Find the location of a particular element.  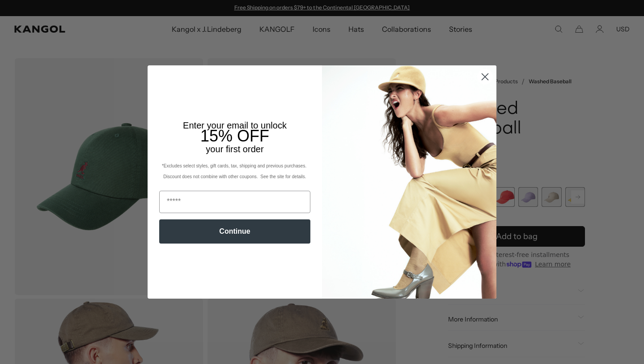

button: Close dialog is located at coordinates (485, 77).